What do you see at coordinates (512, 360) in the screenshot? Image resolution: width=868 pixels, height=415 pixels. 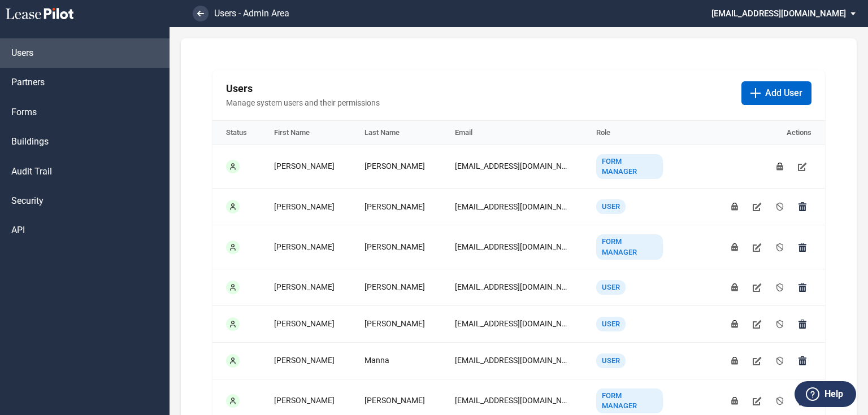 I see `td: jmanna@healthpeak.com` at bounding box center [512, 360].